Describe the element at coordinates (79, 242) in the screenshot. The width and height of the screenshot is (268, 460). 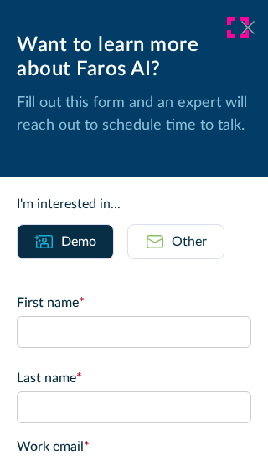
I see `div: Demo` at that location.